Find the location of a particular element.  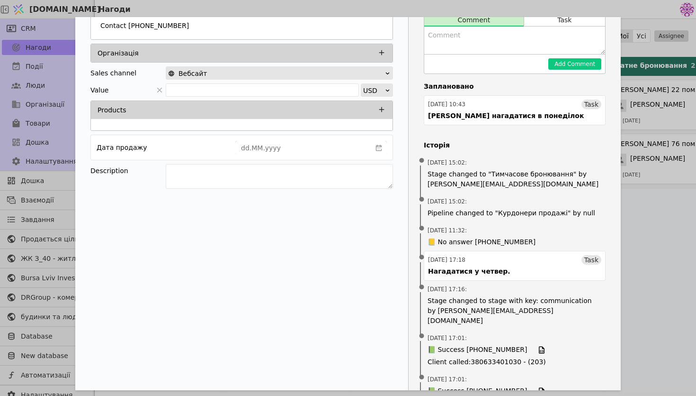

button: Comment is located at coordinates (474, 20).